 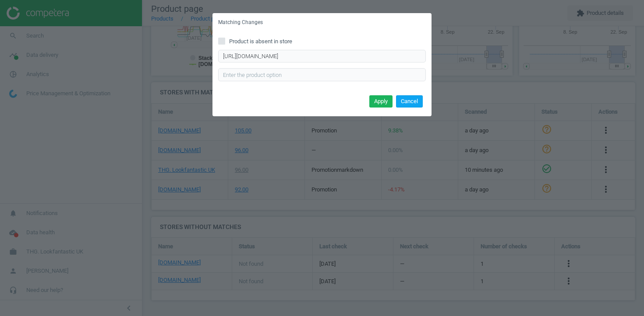 I want to click on input: Enter the product option, so click(x=322, y=75).